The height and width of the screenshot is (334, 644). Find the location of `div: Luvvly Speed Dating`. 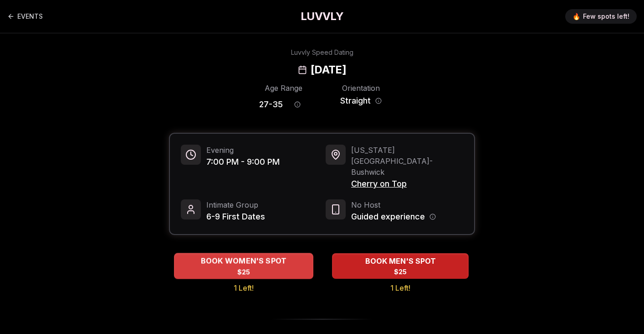

div: Luvvly Speed Dating is located at coordinates (322, 52).